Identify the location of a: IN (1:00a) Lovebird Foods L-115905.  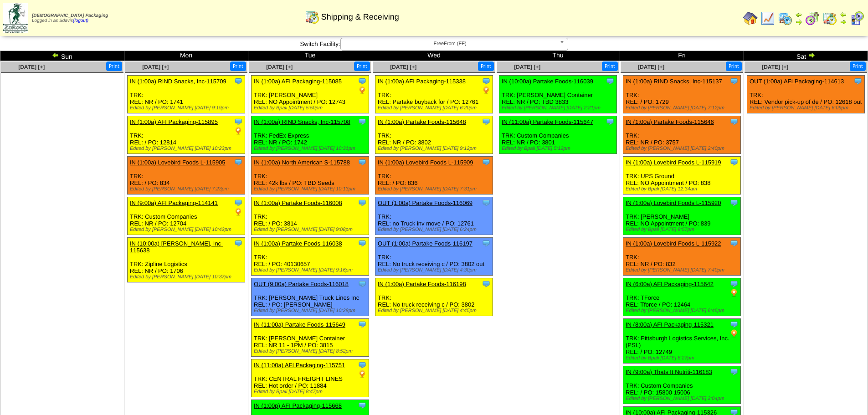
(178, 162).